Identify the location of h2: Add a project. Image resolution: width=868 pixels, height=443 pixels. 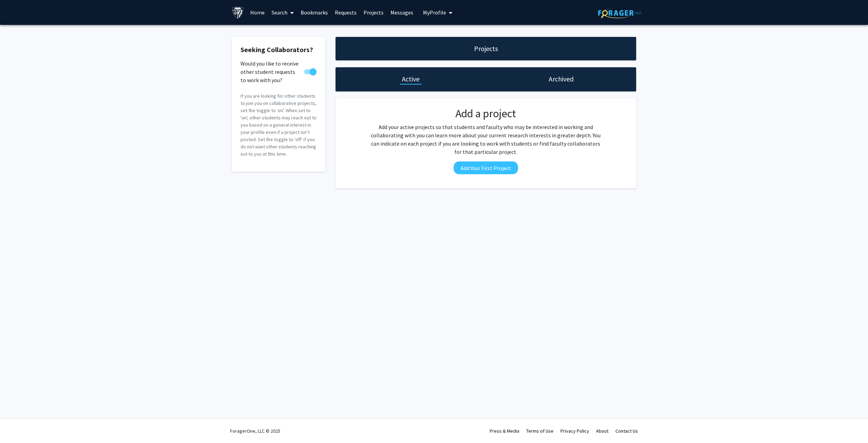
(486, 114).